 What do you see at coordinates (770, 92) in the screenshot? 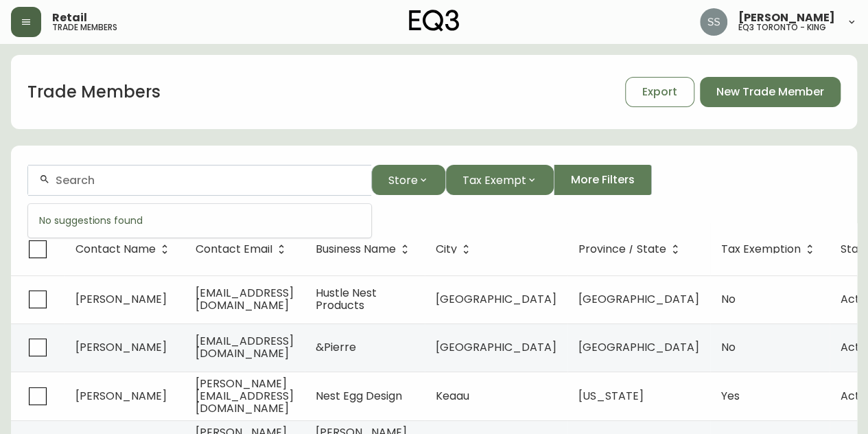
I see `button: New Trade Member` at bounding box center [770, 92].